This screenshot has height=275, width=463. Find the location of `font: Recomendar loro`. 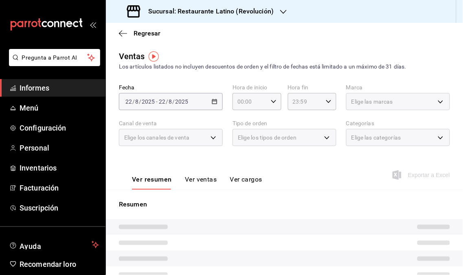

font: Recomendar loro is located at coordinates (48, 264).